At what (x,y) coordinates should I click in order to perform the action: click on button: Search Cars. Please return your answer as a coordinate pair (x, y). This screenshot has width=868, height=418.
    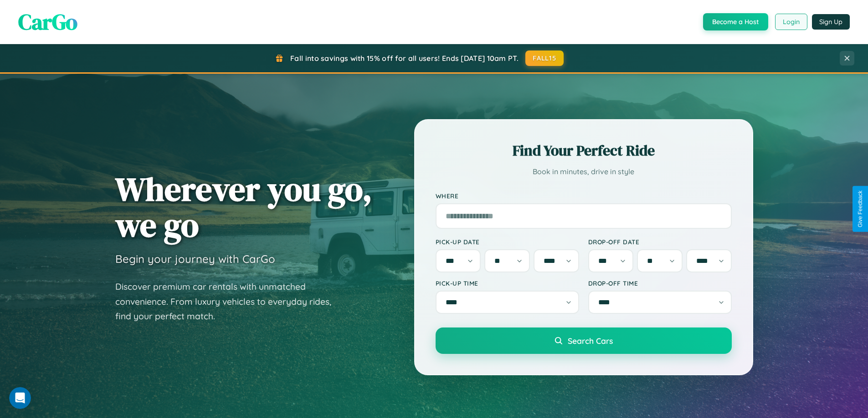
    Looking at the image, I should click on (583, 341).